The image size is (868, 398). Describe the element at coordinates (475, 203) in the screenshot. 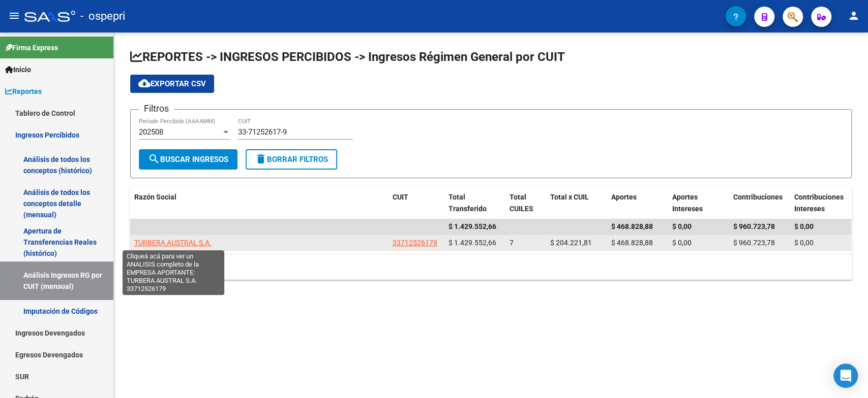

I see `datatable-header-cell: Total Transferido` at that location.